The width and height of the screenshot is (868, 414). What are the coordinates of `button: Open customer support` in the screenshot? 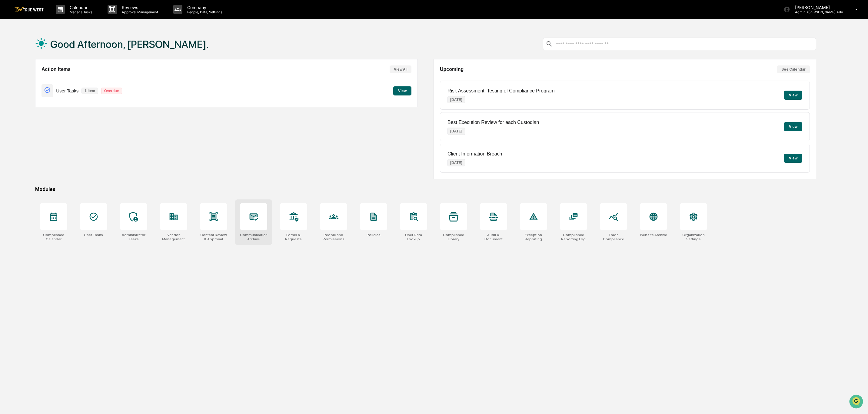 It's located at (7, 7).